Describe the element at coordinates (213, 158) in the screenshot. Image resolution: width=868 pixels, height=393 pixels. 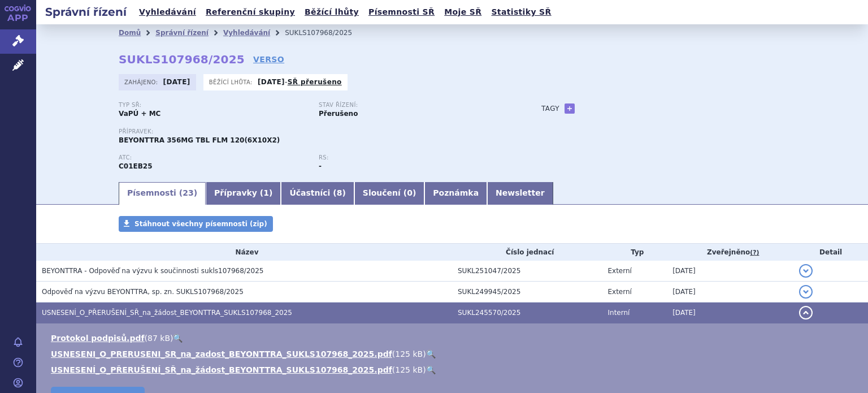
I see `p: ATC:` at that location.